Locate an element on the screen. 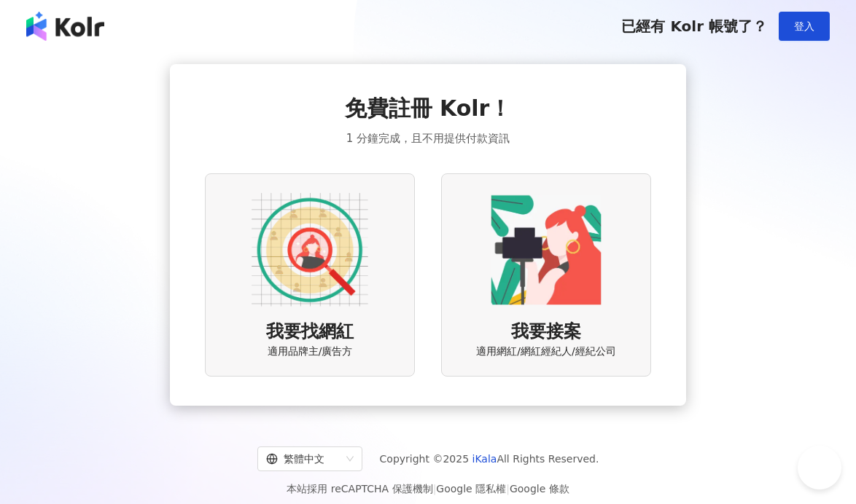 The image size is (856, 504). img: logo is located at coordinates (65, 26).